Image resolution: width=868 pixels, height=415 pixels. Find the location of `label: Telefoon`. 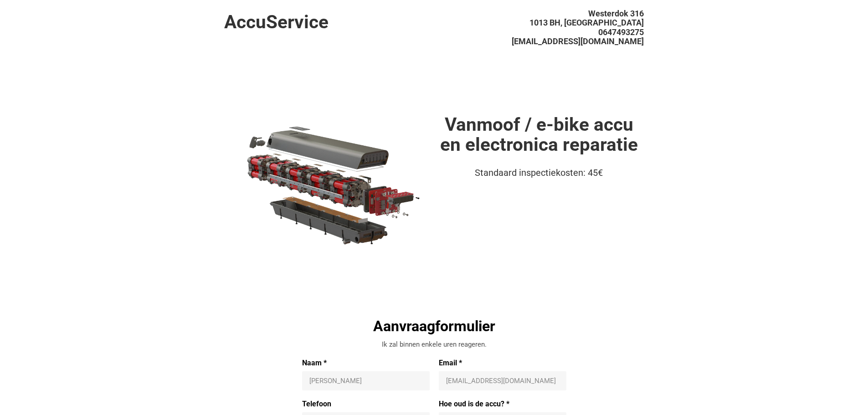

label: Telefoon is located at coordinates (366, 404).